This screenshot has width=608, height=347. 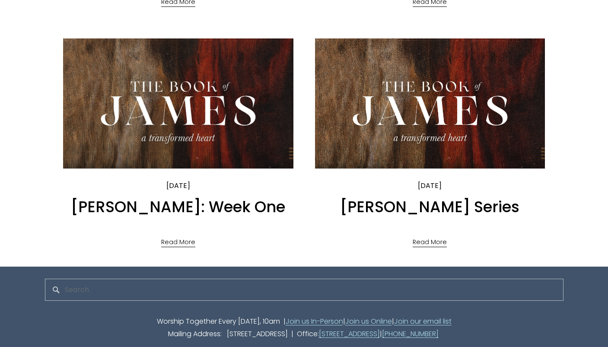 I want to click on img: James Sermon Series, so click(x=430, y=104).